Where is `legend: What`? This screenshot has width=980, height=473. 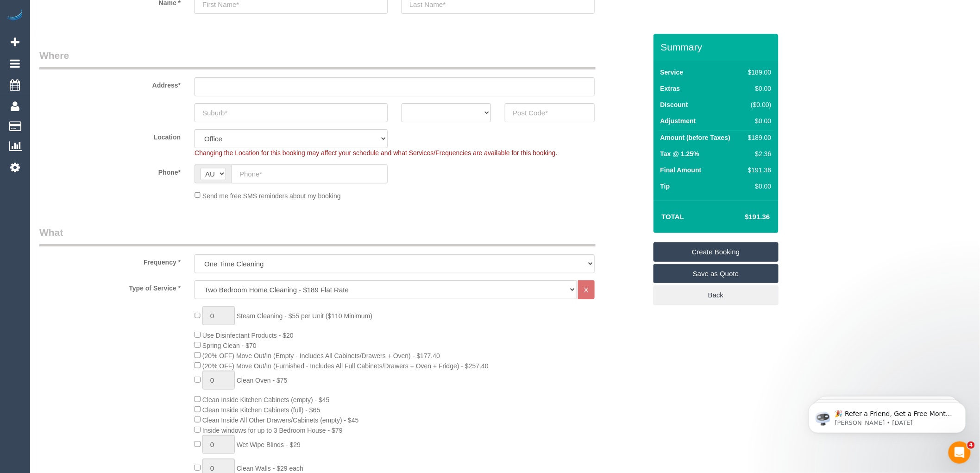
legend: What is located at coordinates (317, 236).